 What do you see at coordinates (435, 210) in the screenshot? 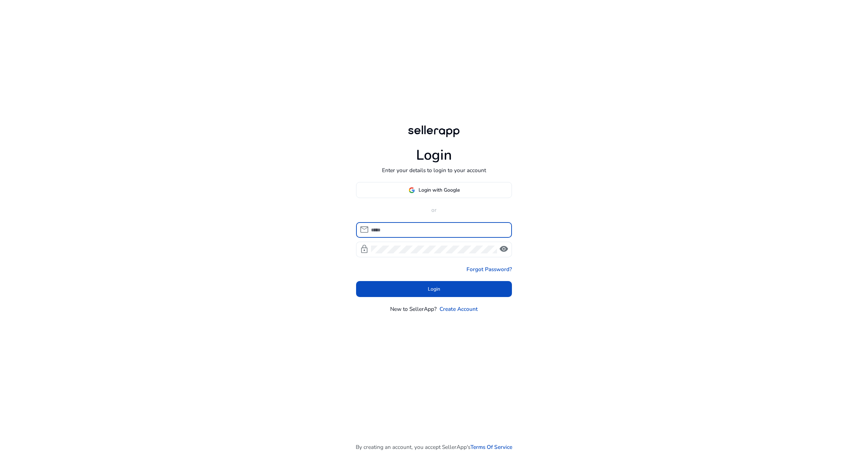
I see `p: or` at bounding box center [435, 210].